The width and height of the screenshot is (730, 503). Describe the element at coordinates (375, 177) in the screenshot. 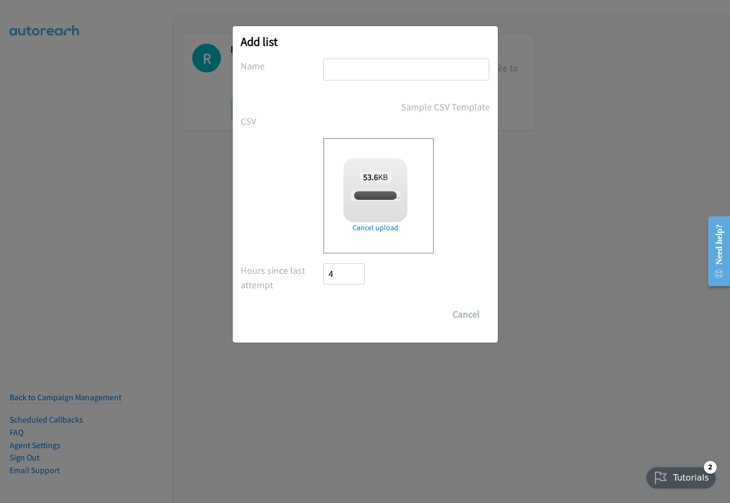

I see `span: KB` at that location.